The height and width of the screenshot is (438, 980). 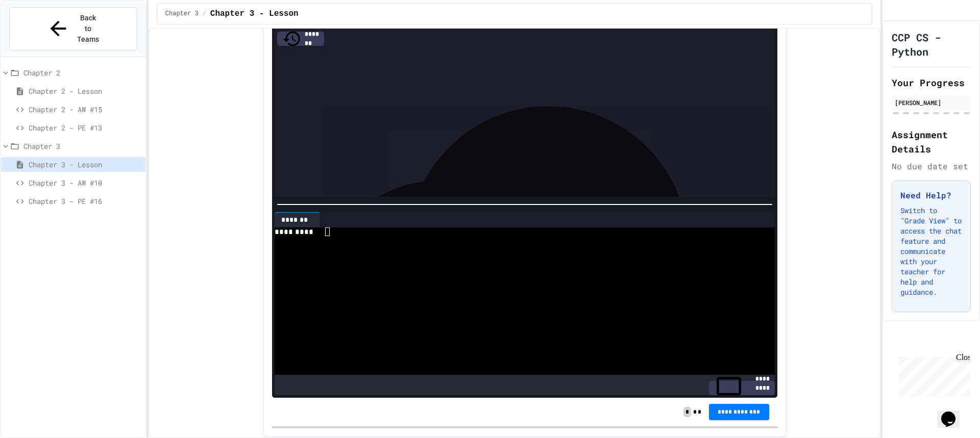 What do you see at coordinates (931, 83) in the screenshot?
I see `h2: Your Progress` at bounding box center [931, 83].